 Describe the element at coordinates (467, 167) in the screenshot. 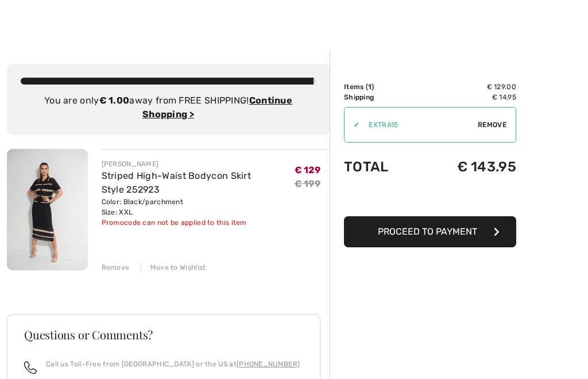

I see `td: € 143.95` at that location.